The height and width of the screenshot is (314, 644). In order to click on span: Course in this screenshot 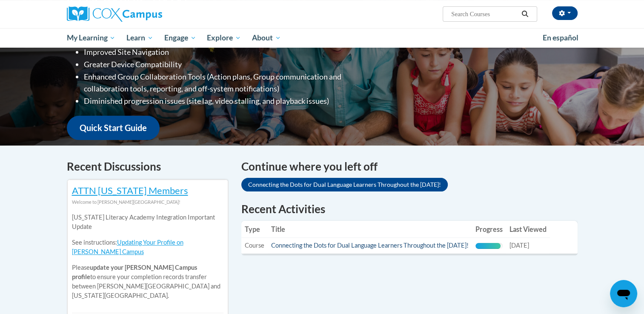, I will do `click(254, 246)`.